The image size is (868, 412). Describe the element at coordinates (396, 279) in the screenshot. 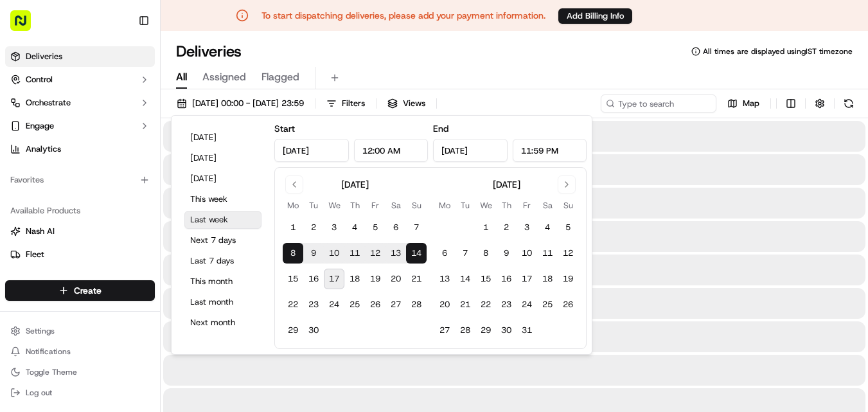

I see `button: 20` at that location.